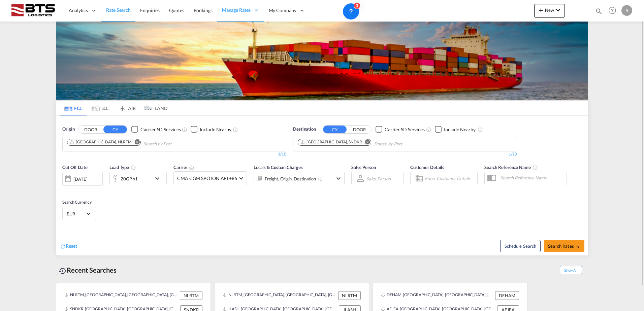 The width and height of the screenshot is (644, 311). I want to click on span: My Company, so click(282, 10).